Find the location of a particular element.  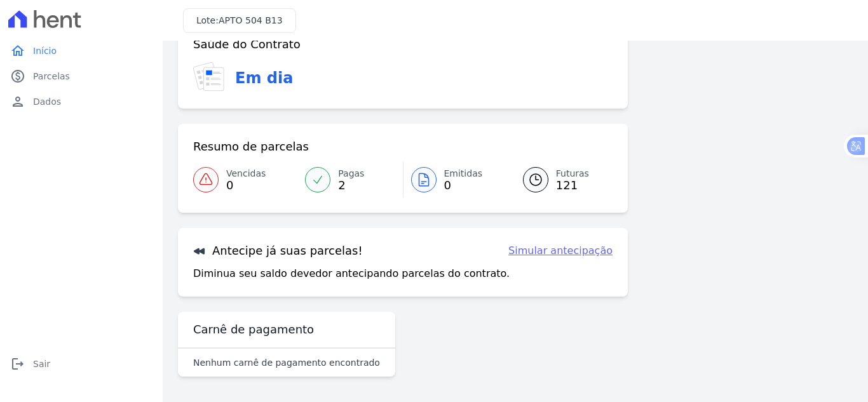

p: Diminua seu saldo devedor antecipando parcelas do contrato. is located at coordinates (351, 274).